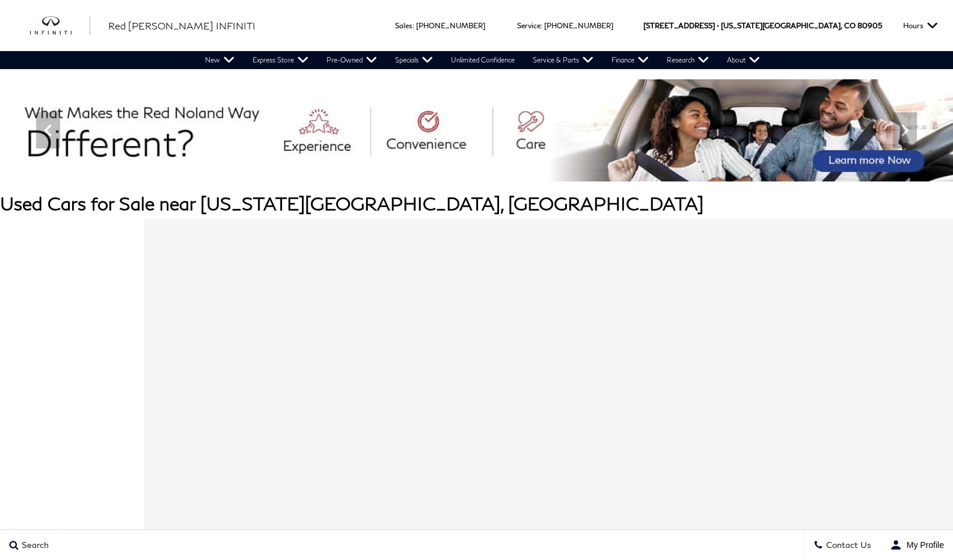 The height and width of the screenshot is (560, 953). What do you see at coordinates (688, 60) in the screenshot?
I see `a: Research` at bounding box center [688, 60].